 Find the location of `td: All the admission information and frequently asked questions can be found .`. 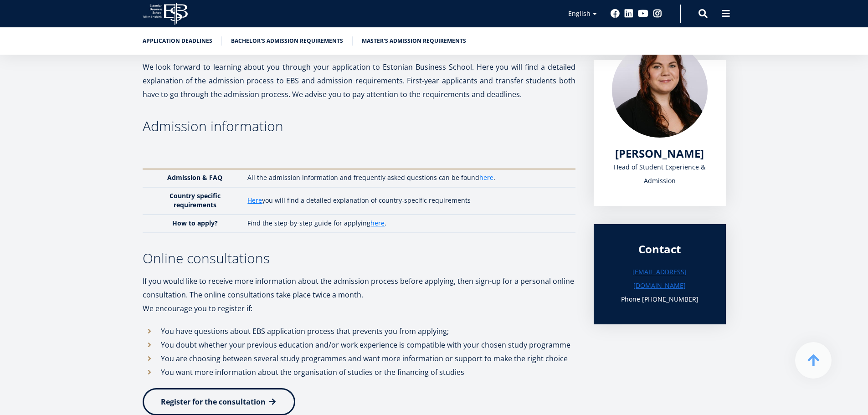

td: All the admission information and frequently asked questions can be found . is located at coordinates (409, 178).